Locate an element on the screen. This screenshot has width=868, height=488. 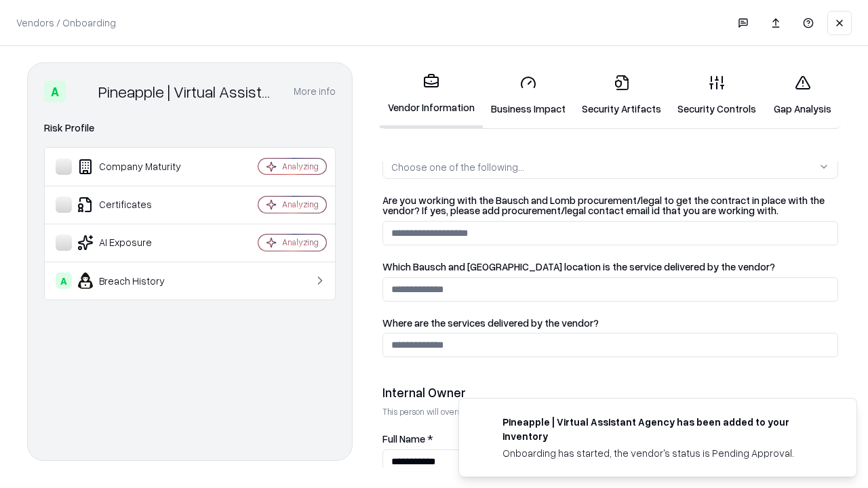
div: Pineapple | Virtual Assistant Agency is located at coordinates (188, 92).